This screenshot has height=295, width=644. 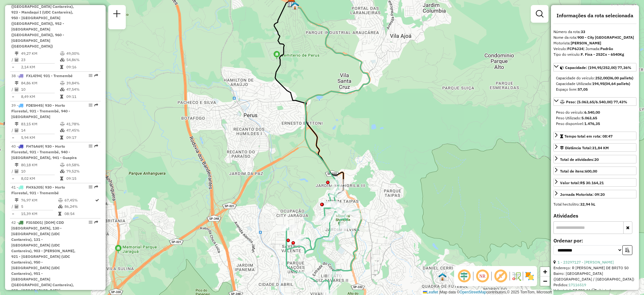 What do you see at coordinates (40, 130) in the screenshot?
I see `td: 14` at bounding box center [40, 130].